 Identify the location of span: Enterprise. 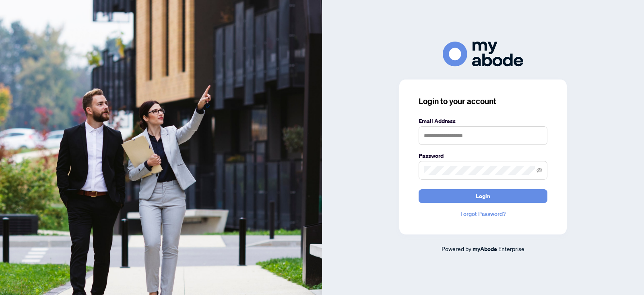
(511, 249).